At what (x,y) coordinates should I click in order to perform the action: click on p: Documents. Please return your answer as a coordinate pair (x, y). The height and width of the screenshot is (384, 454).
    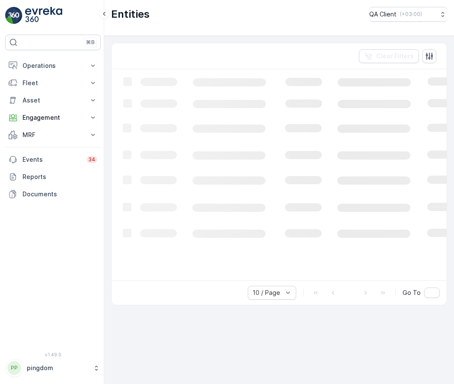
    Looking at the image, I should click on (60, 194).